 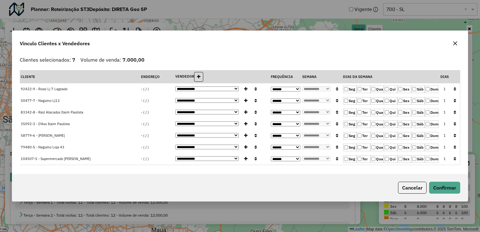 What do you see at coordinates (199, 77) in the screenshot?
I see `button: Adicionar novo vendedor` at bounding box center [199, 77].